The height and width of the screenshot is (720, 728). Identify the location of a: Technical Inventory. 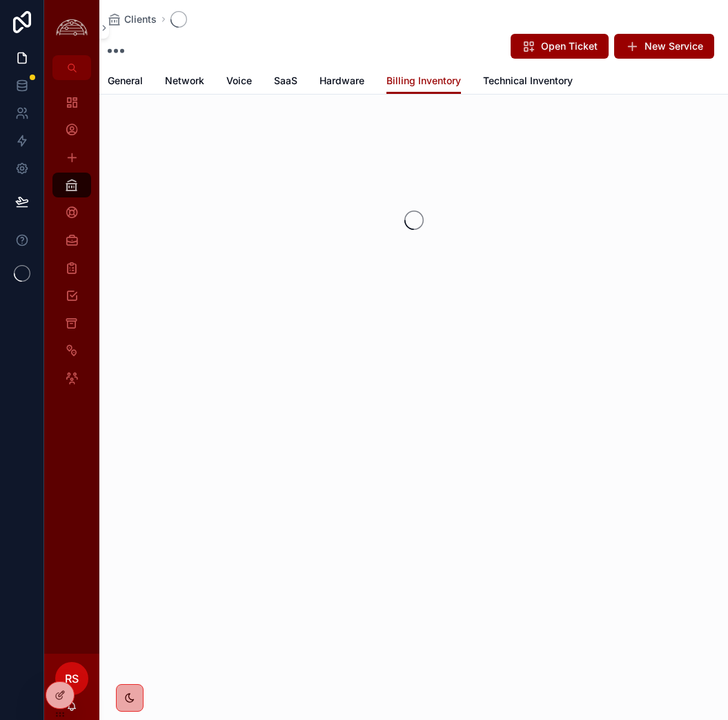
(528, 82).